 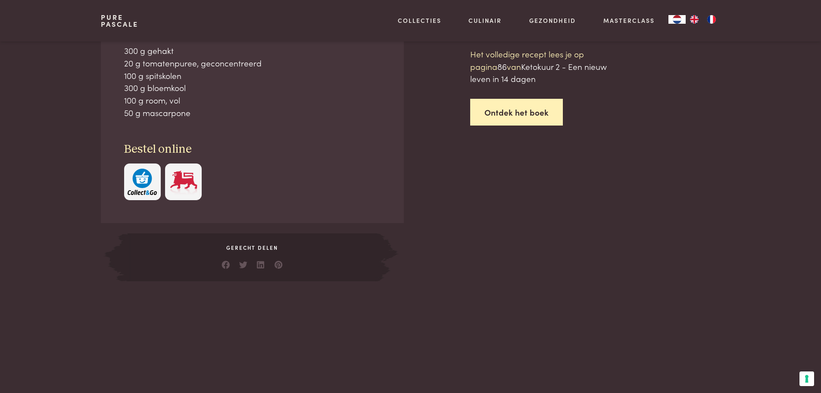 I want to click on a: Gezondheid, so click(x=553, y=20).